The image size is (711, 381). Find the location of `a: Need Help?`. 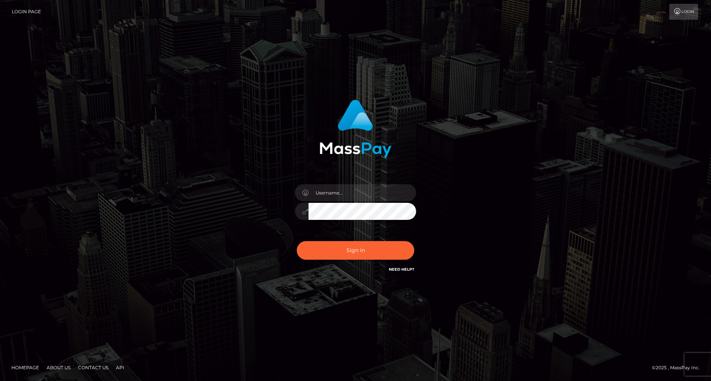

a: Need Help? is located at coordinates (401, 269).